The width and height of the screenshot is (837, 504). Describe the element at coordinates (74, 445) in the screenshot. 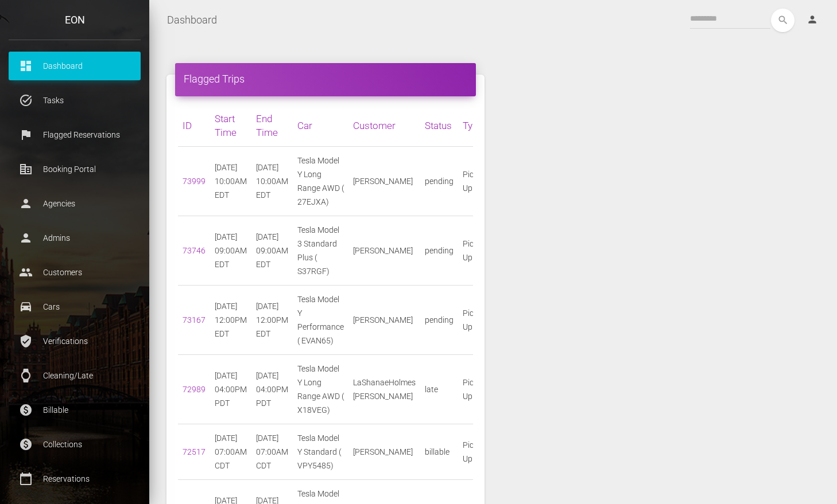

I see `p: Collections` at that location.